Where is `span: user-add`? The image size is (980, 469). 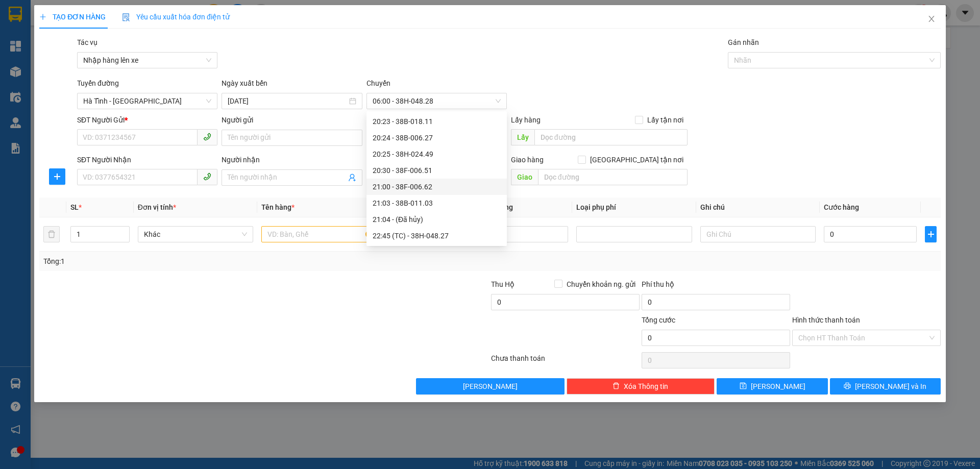
span: user-add is located at coordinates (352, 178).